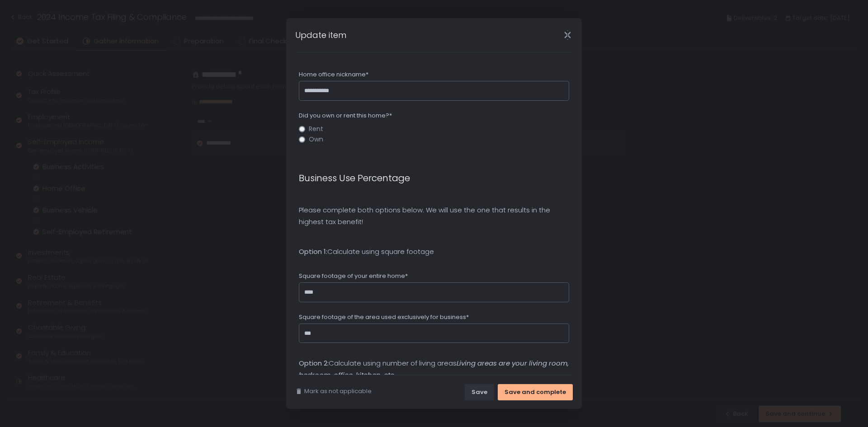  Describe the element at coordinates (338, 392) in the screenshot. I see `span: Mark as not applicable` at that location.